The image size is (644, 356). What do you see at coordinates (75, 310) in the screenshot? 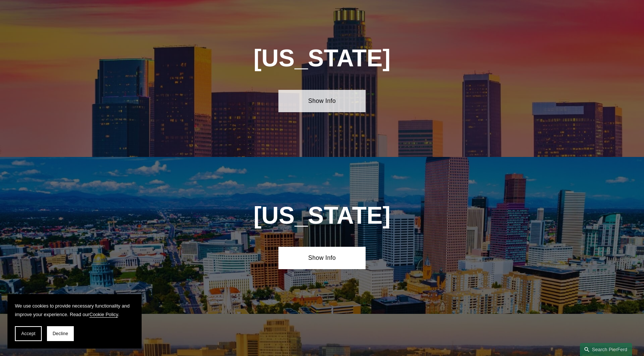
I see `p: We use cookies to provide necessary functionality and improve your experience. Read our .` at bounding box center [75, 310].